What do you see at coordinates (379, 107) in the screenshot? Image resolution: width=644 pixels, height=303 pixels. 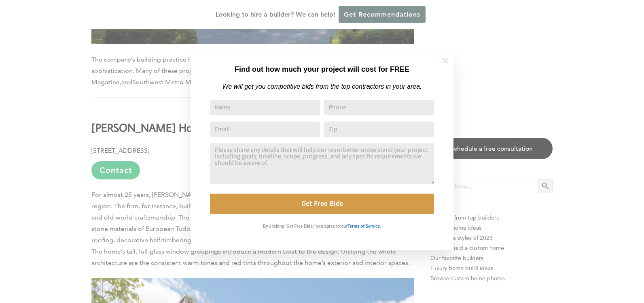 I see `input: Phone` at bounding box center [379, 107].